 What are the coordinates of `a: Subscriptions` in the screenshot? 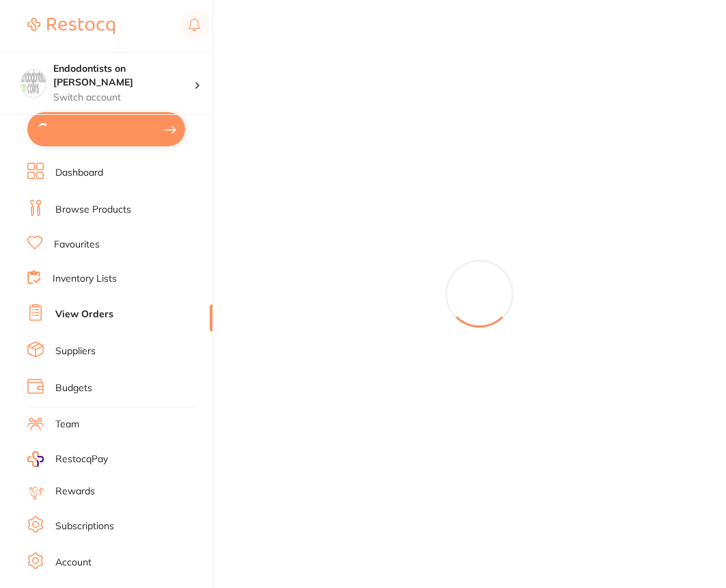 It's located at (85, 526).